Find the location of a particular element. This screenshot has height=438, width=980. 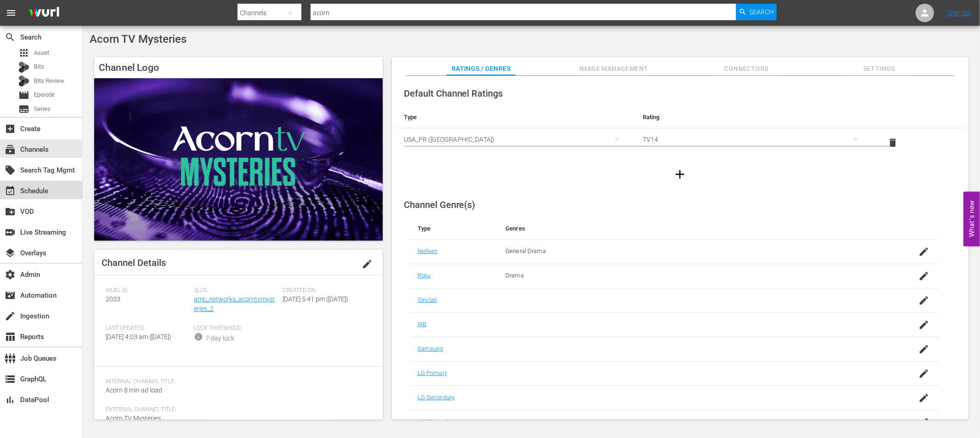

a: LG Channel is located at coordinates (433, 421).